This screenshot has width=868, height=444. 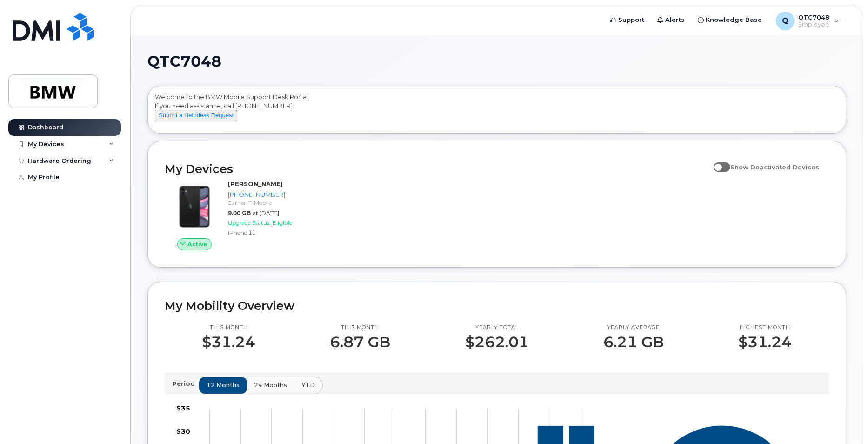 What do you see at coordinates (273, 202) in the screenshot?
I see `div: Carrier: T-Mobile` at bounding box center [273, 202].